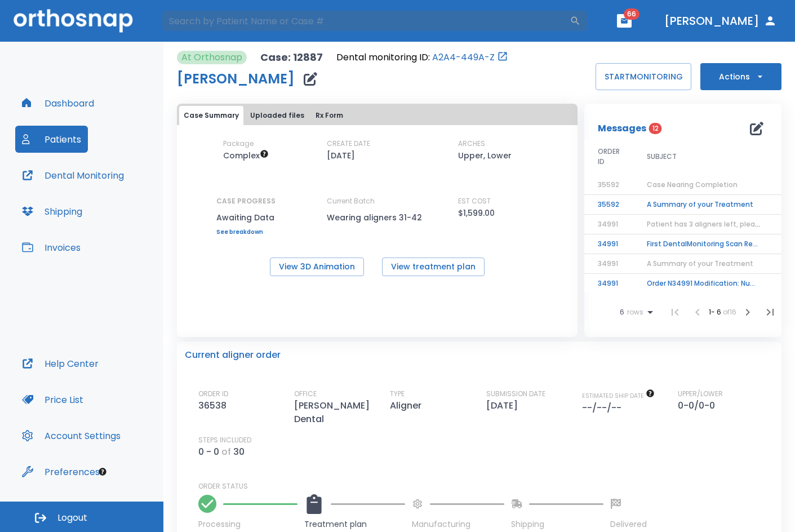  Describe the element at coordinates (60, 363) in the screenshot. I see `button: Help Center` at that location.